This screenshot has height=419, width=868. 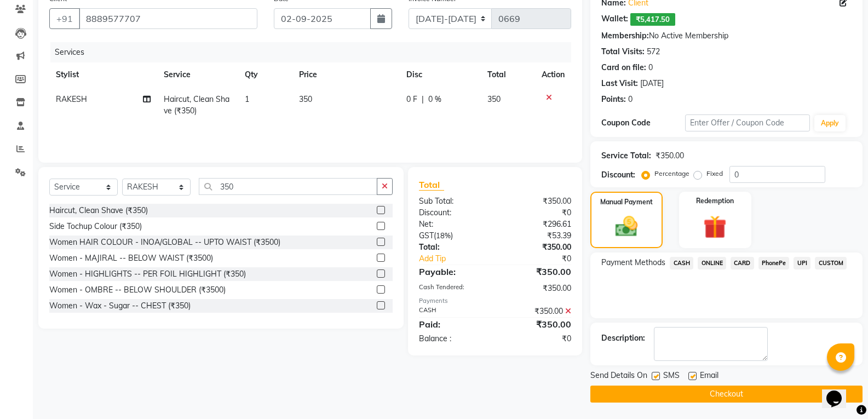 I want to click on input: Search or Scan, so click(x=288, y=186).